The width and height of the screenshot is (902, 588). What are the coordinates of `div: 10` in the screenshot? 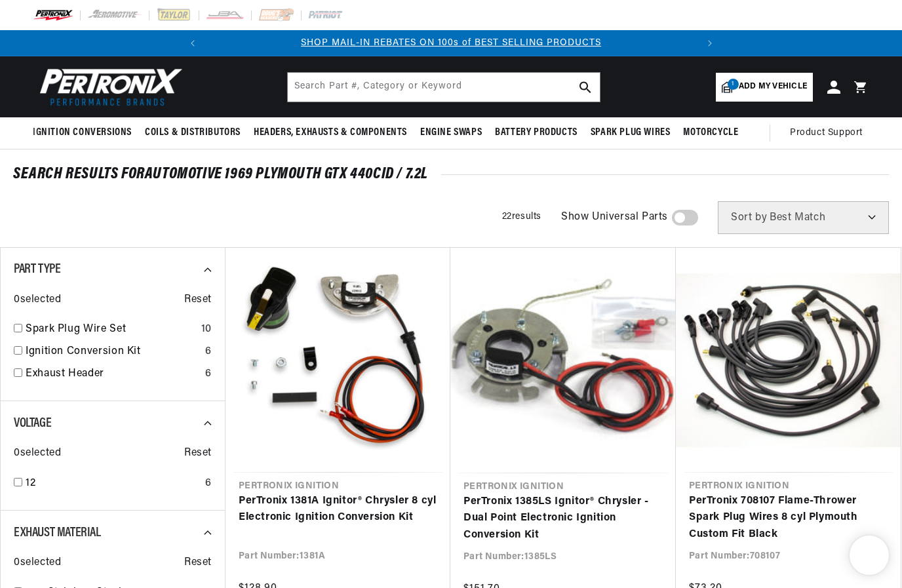 It's located at (206, 329).